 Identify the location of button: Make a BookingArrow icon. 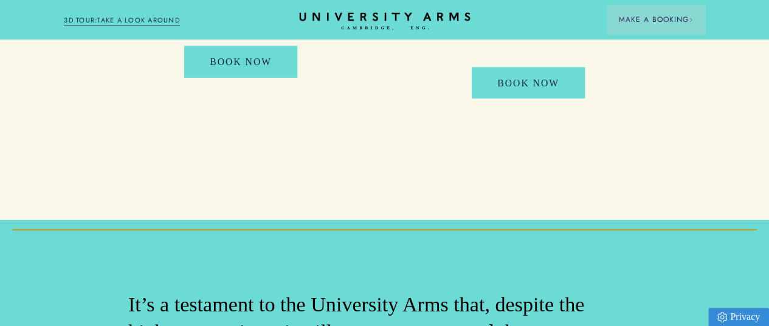
(656, 19).